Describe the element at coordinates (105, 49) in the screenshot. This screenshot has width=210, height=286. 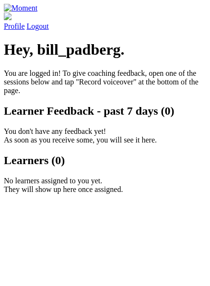
I see `h1: Hey, bill_padberg.` at that location.